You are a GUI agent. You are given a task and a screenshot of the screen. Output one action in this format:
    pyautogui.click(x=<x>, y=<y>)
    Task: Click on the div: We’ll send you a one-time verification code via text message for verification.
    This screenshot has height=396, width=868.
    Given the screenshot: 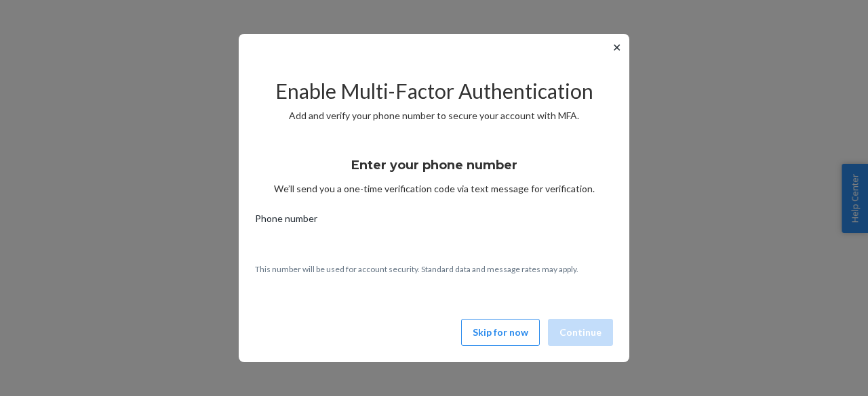 What is the action you would take?
    pyautogui.click(x=434, y=171)
    